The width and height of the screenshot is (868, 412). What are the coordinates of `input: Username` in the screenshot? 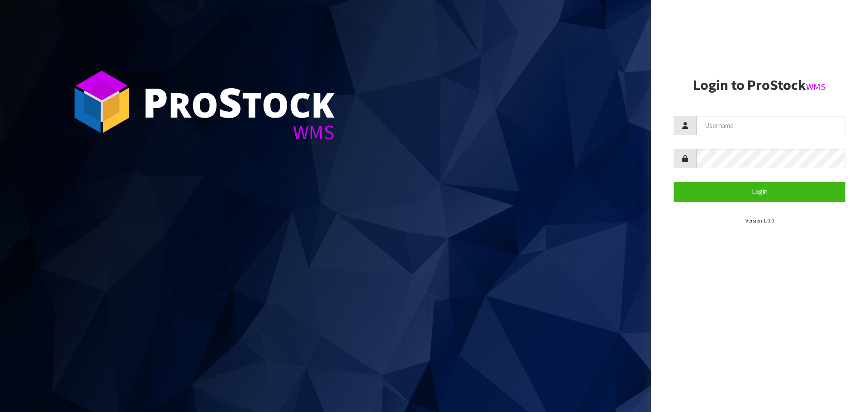 It's located at (771, 125).